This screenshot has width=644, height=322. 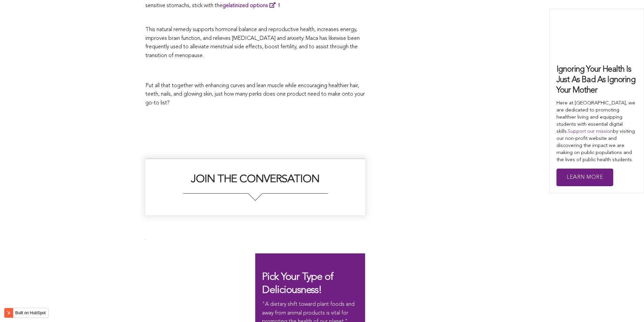 What do you see at coordinates (298, 283) in the screenshot?
I see `span: Pick Your Type of Deliciousness!` at bounding box center [298, 283].